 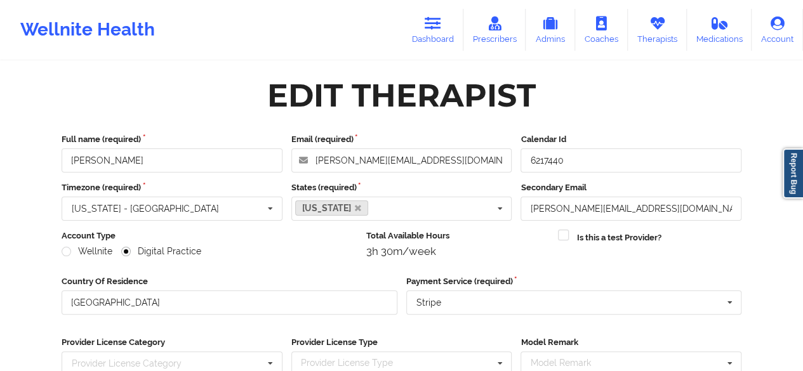 What do you see at coordinates (172, 140) in the screenshot?
I see `label: Full name (required)` at bounding box center [172, 140].